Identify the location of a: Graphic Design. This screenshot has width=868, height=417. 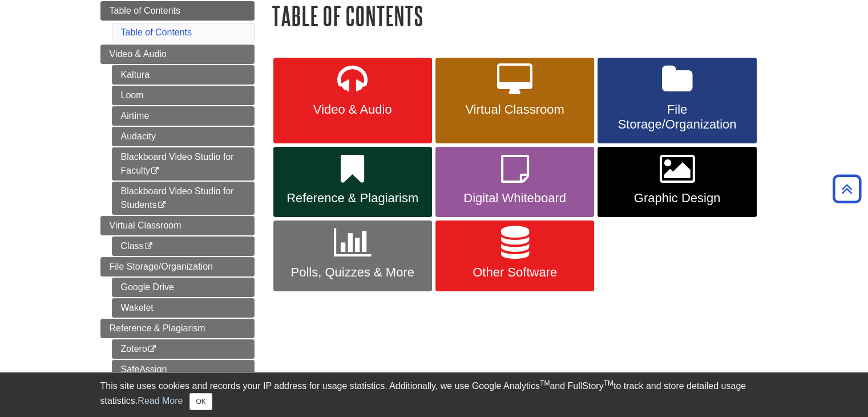
(677, 183).